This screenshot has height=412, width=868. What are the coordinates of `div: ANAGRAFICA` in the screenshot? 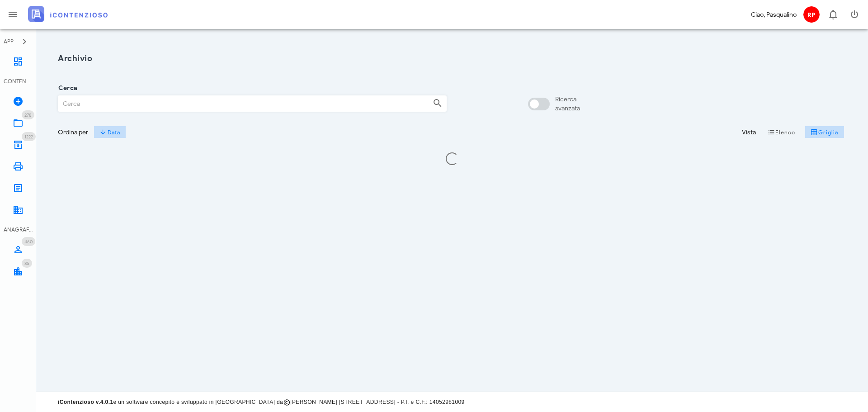 It's located at (18, 229).